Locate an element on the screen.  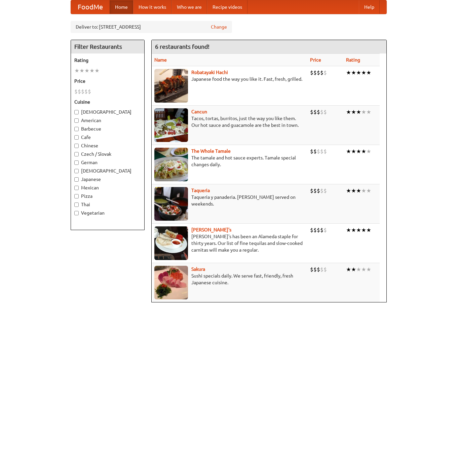
a: Name is located at coordinates (161, 60).